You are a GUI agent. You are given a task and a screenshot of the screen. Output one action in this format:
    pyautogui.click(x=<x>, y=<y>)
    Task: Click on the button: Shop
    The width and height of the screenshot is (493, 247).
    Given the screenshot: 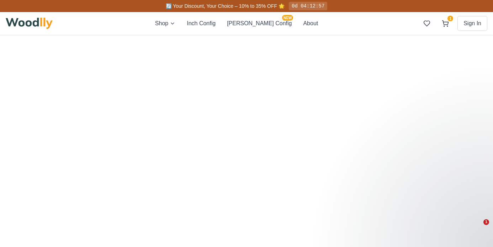 What is the action you would take?
    pyautogui.click(x=165, y=23)
    